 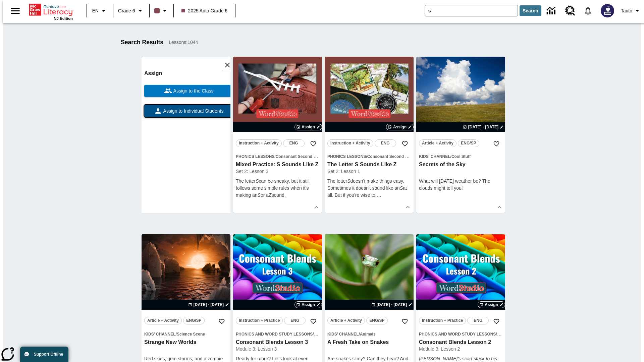 I want to click on span: Lessons : 1044, so click(x=183, y=42).